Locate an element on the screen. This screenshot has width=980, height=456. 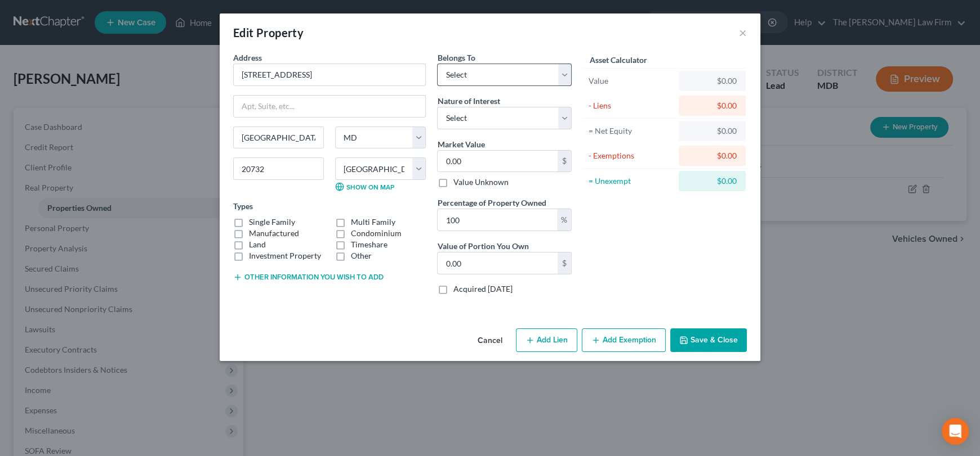
input: Enter city... is located at coordinates (278, 137).